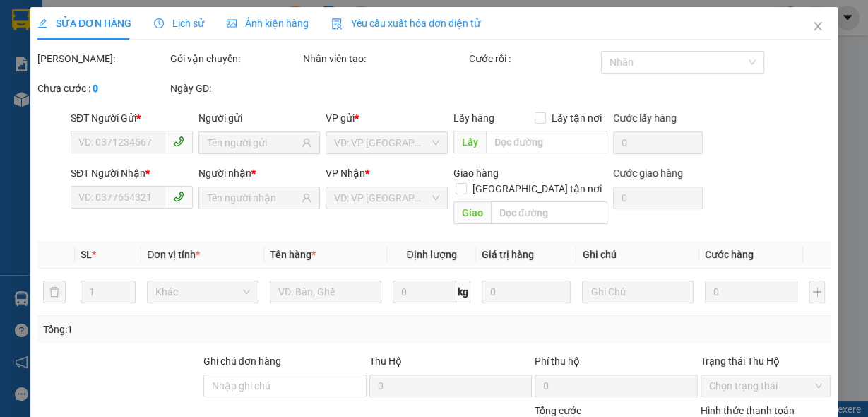  Describe the element at coordinates (817, 291) in the screenshot. I see `button: plus` at that location.